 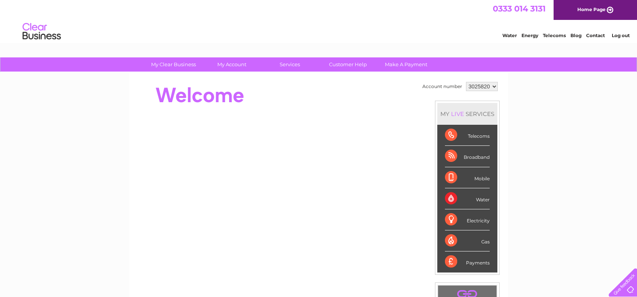 I want to click on a: Contact, so click(x=595, y=35).